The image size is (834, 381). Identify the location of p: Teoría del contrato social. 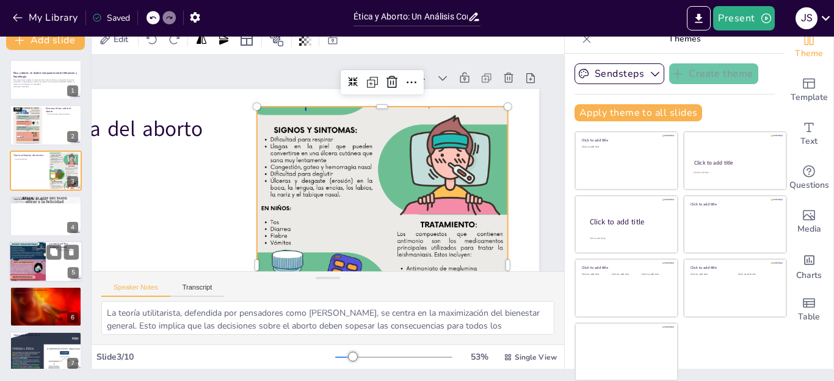
(46, 336).